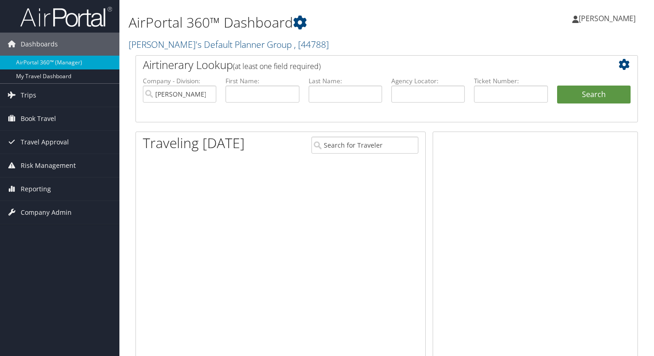 The image size is (654, 356). What do you see at coordinates (39, 44) in the screenshot?
I see `span: Dashboards` at bounding box center [39, 44].